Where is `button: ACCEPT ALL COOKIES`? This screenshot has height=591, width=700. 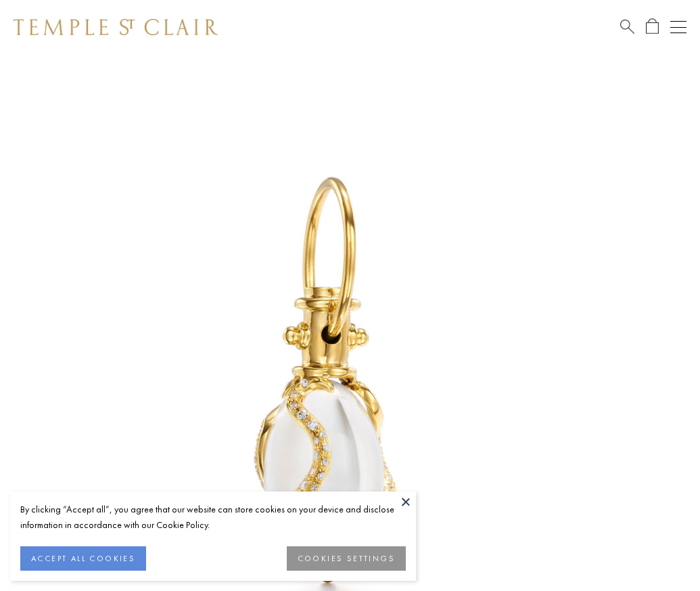 button: ACCEPT ALL COOKIES is located at coordinates (83, 559).